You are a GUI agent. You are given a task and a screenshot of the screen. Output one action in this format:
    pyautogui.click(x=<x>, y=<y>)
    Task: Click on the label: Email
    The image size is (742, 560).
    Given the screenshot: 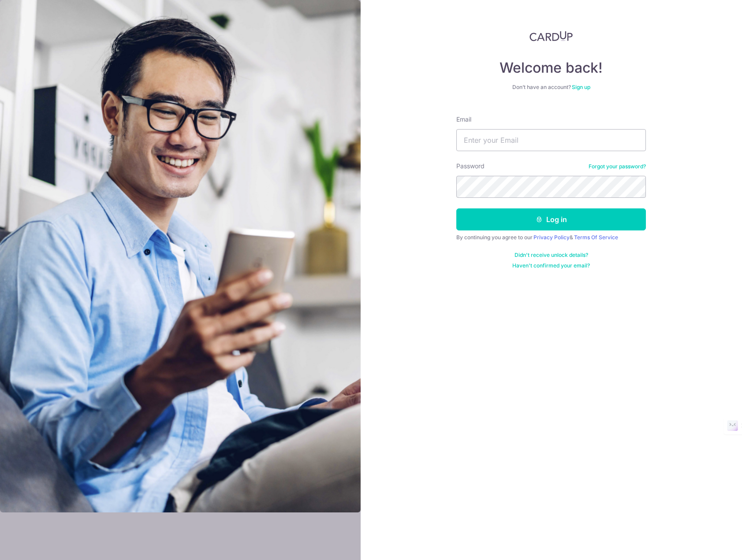 What is the action you would take?
    pyautogui.click(x=464, y=119)
    